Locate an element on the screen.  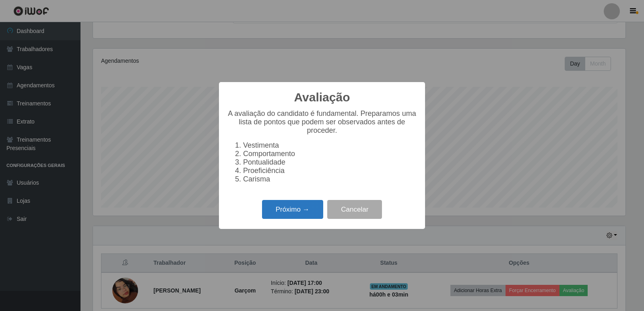
li: Carisma is located at coordinates (330, 179).